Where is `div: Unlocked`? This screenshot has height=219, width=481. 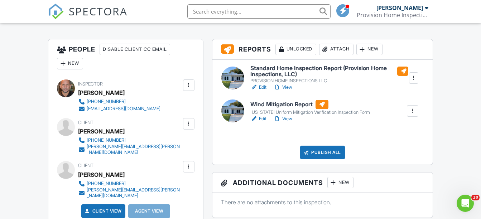 div: Unlocked is located at coordinates (296, 49).